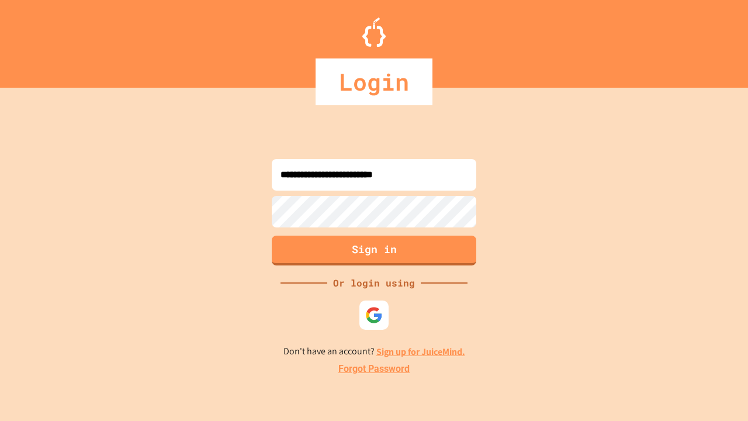 The width and height of the screenshot is (748, 421). What do you see at coordinates (374, 82) in the screenshot?
I see `div: Login` at bounding box center [374, 82].